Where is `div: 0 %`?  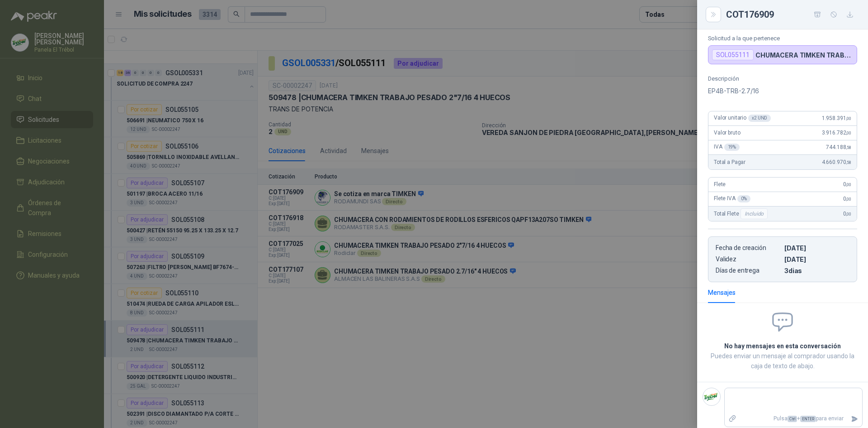
div: 0 % is located at coordinates (744, 199).